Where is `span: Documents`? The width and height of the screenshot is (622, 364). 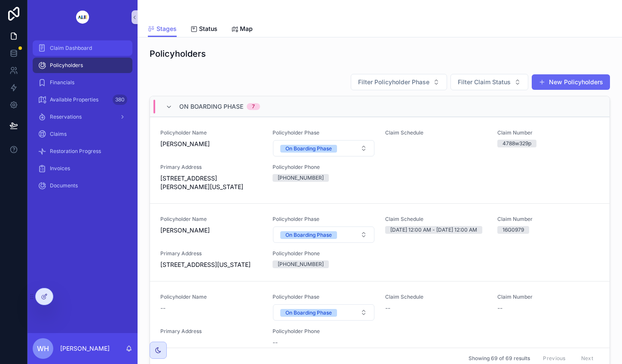 span: Documents is located at coordinates (64, 186).